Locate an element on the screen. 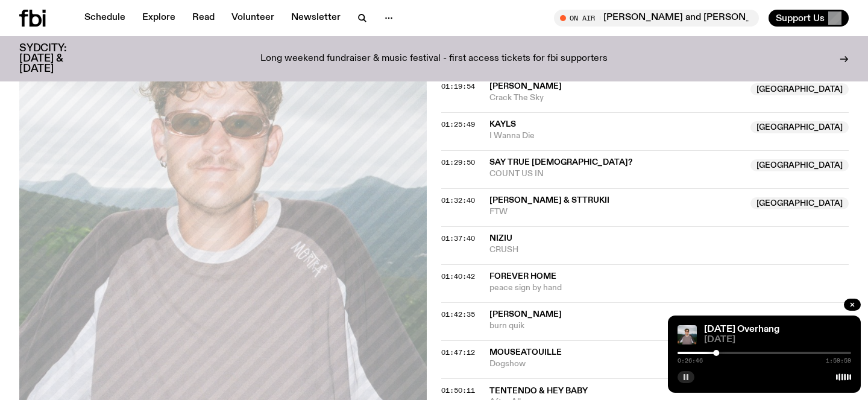 This screenshot has width=868, height=400. span: Support Us is located at coordinates (800, 18).